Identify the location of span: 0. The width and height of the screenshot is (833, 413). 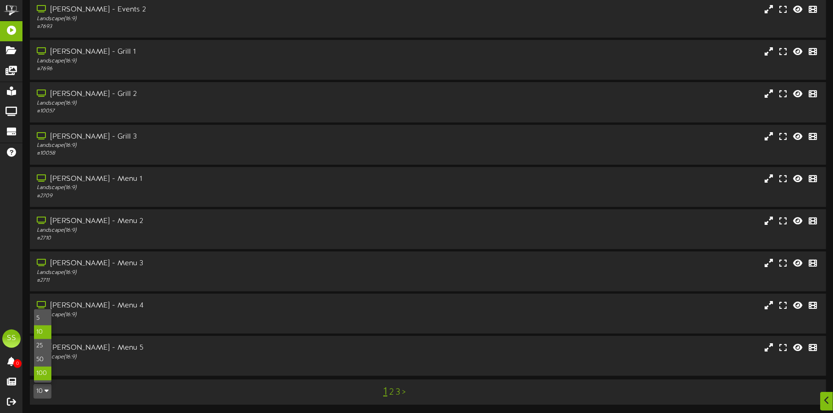
(17, 363).